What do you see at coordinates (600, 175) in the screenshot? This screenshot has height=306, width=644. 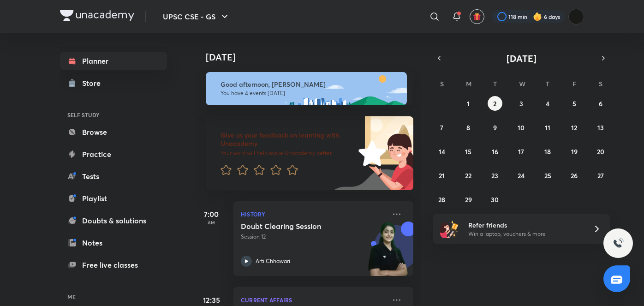 I see `button: September 27, 2025` at bounding box center [600, 175].